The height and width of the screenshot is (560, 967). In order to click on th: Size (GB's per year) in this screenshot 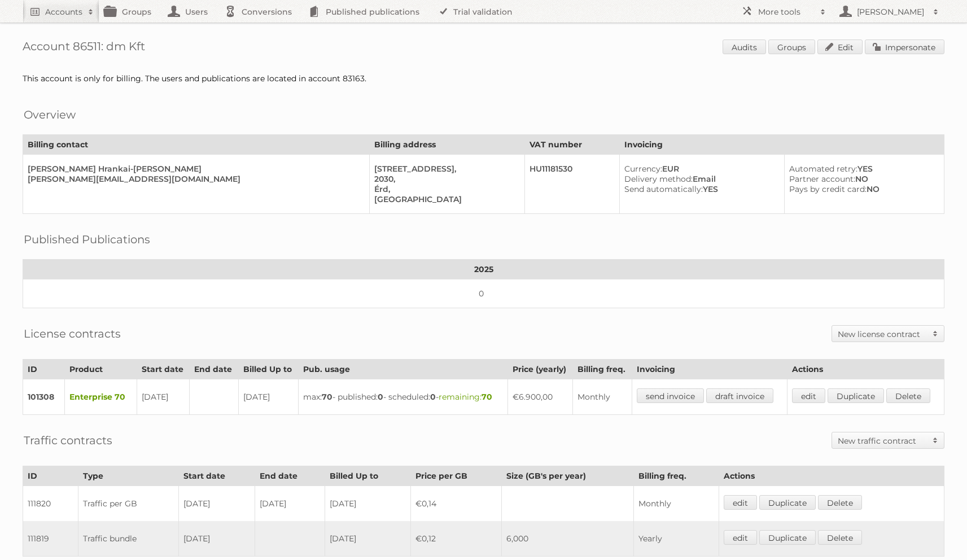, I will do `click(568, 476)`.